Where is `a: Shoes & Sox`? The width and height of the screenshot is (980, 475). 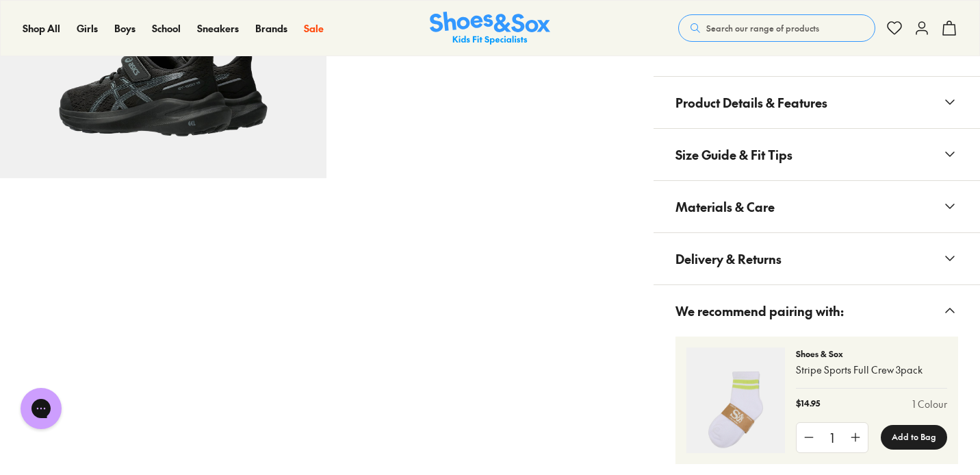
a: Shoes & Sox is located at coordinates (490, 28).